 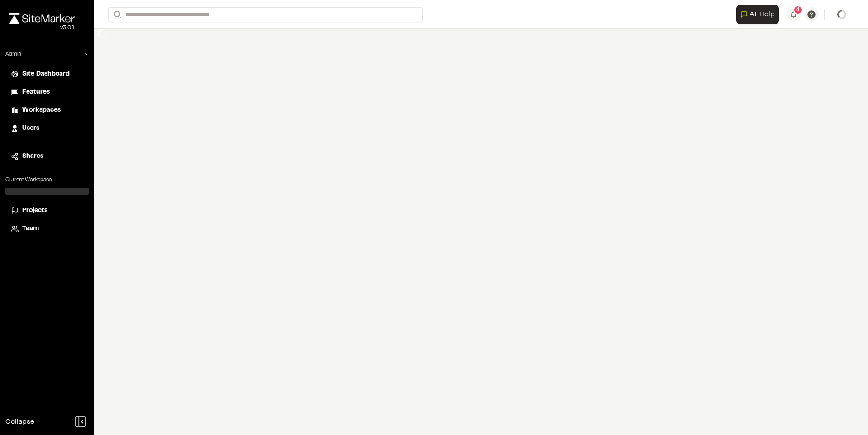 What do you see at coordinates (47, 211) in the screenshot?
I see `a: Projects` at bounding box center [47, 211].